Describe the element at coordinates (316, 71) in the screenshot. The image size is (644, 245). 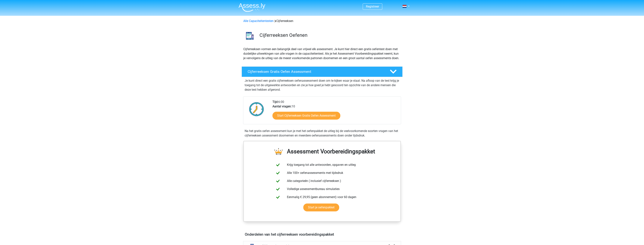
I see `h4: Cijferreeksen Gratis Oefen Assessment` at that location.